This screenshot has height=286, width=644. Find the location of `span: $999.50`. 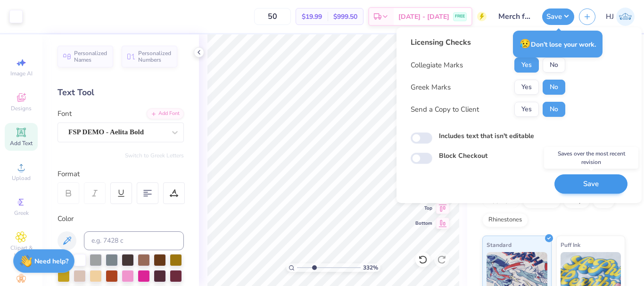

span: $999.50 is located at coordinates (345, 17).